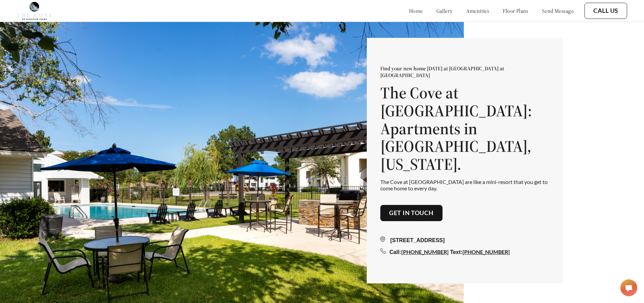 The height and width of the screenshot is (303, 644). I want to click on a: Call Us, so click(605, 11).